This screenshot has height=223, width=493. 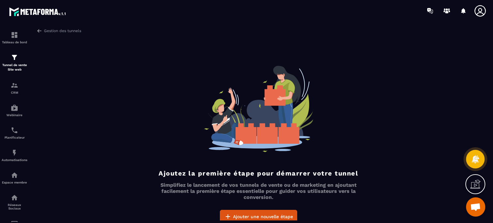 I want to click on img: scheduler, so click(x=14, y=130).